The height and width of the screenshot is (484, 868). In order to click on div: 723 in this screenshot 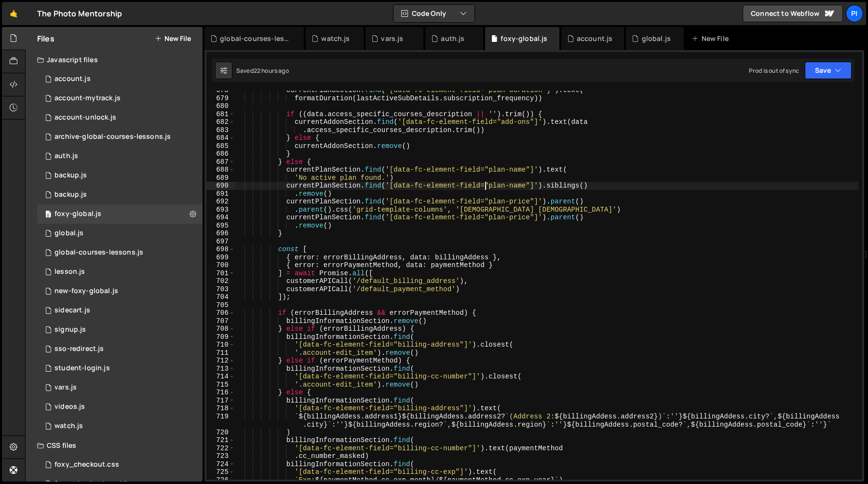, I will do `click(221, 456)`.